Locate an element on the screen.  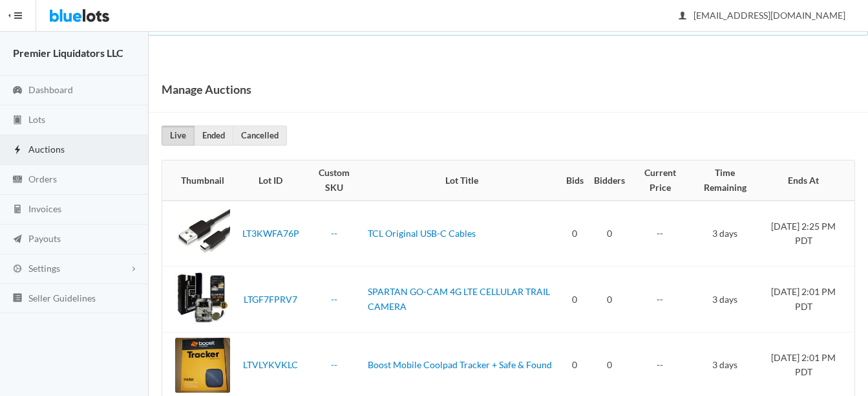
span: Invoices is located at coordinates (45, 208).